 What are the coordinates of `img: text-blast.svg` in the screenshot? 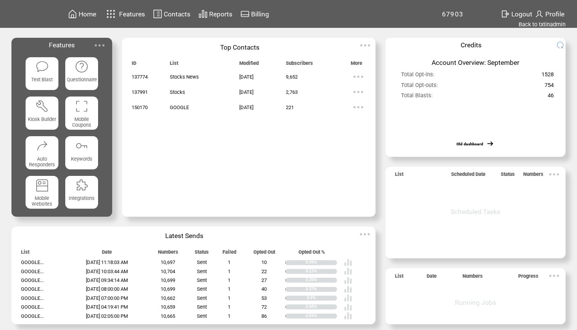 It's located at (42, 66).